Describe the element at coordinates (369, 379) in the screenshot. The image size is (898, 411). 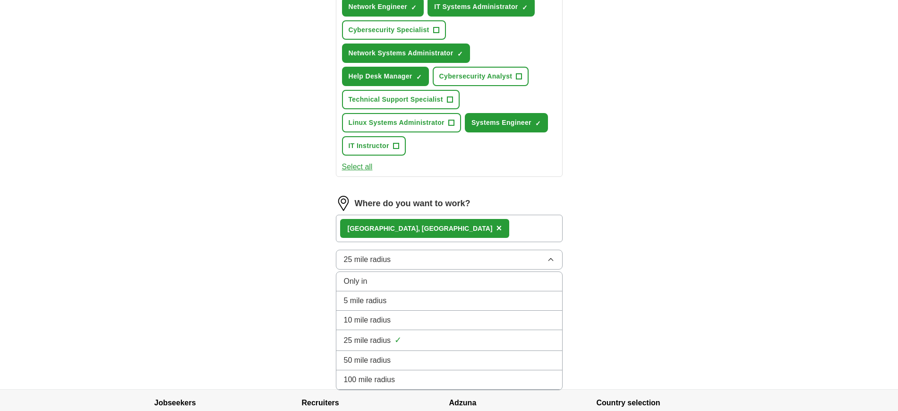
I see `span: 100 mile radius` at that location.